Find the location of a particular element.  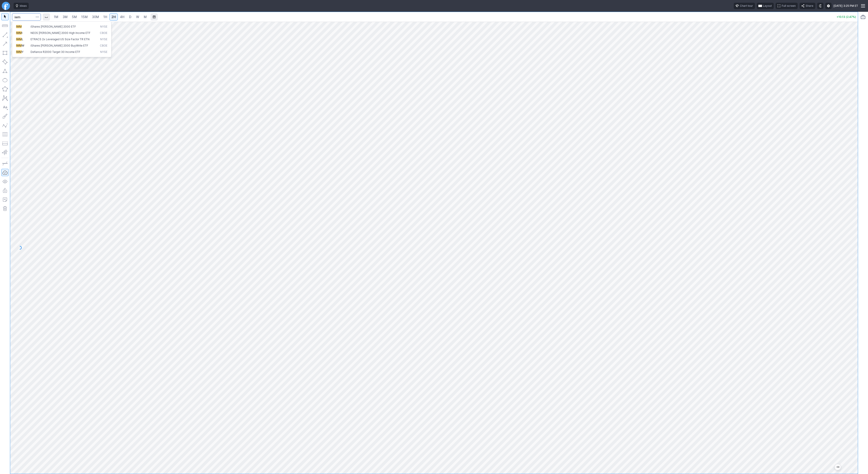

button: Hide drawings is located at coordinates (5, 182).